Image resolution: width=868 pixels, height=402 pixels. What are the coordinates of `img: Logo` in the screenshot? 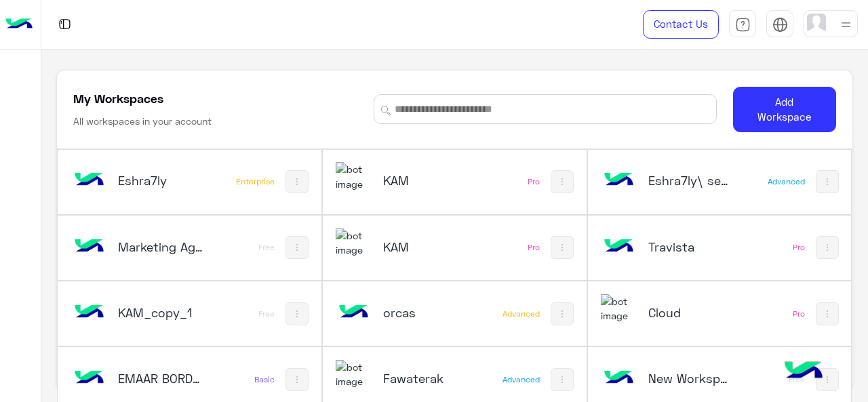 It's located at (19, 24).